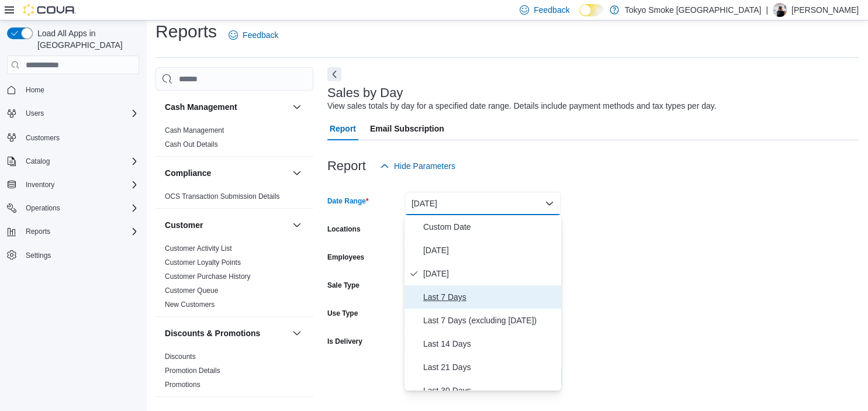 Image resolution: width=868 pixels, height=411 pixels. I want to click on div: Select listbox, so click(483, 303).